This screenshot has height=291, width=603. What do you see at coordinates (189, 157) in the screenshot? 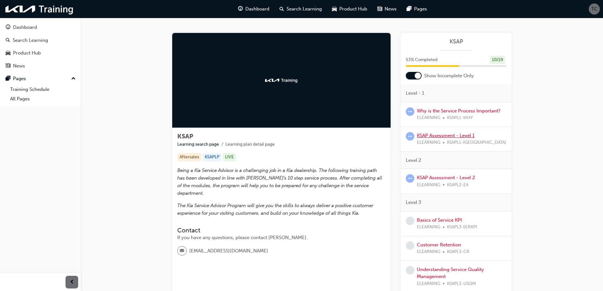
I see `div: Aftersales` at bounding box center [189, 157].